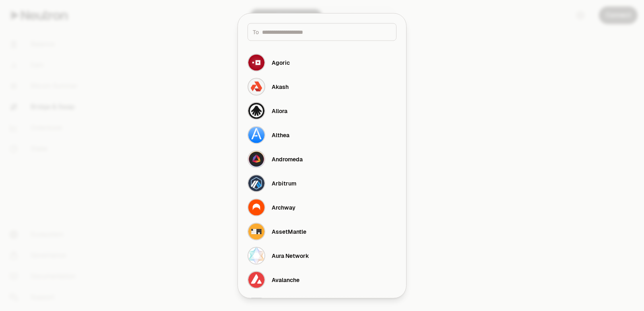 The width and height of the screenshot is (644, 311). I want to click on img: Althea Logo, so click(256, 135).